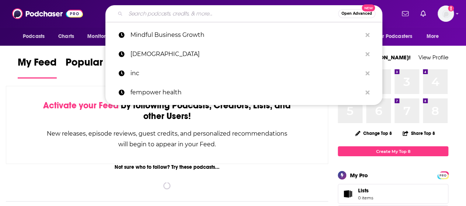 Image resolution: width=466 pixels, height=206 pixels. I want to click on button: Share Top 8, so click(419, 133).